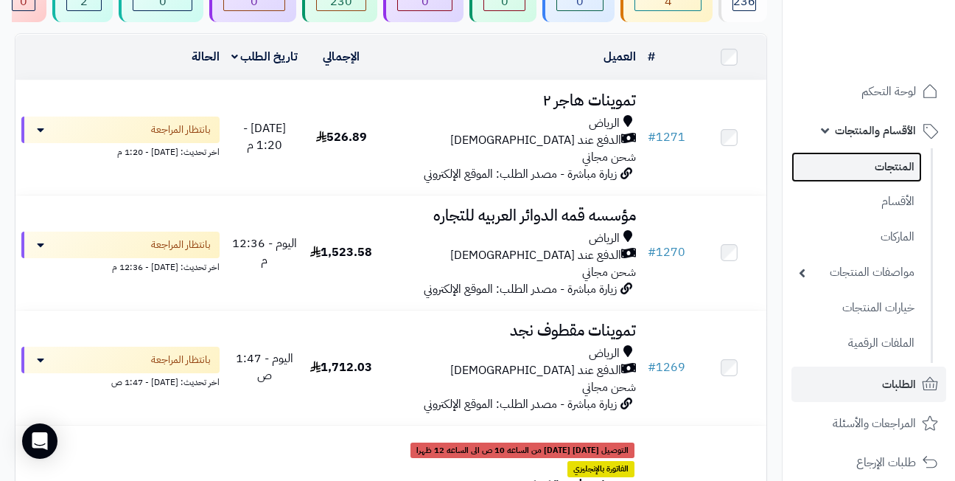  I want to click on span: الطلبات, so click(899, 384).